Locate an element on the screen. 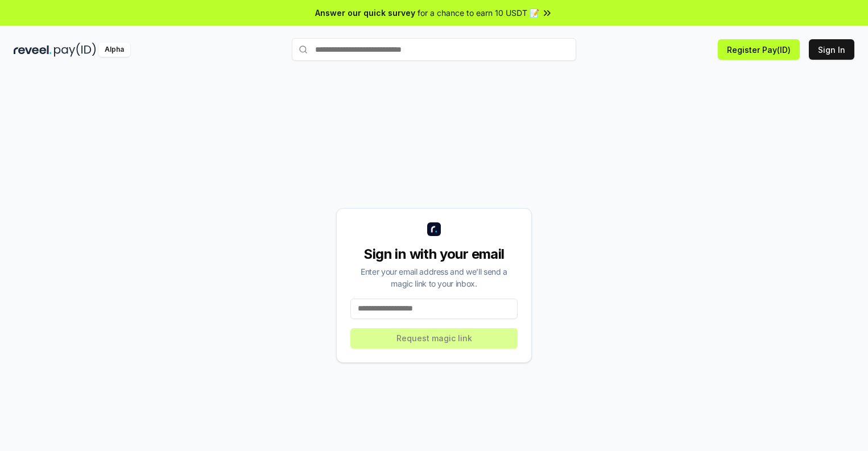 This screenshot has height=451, width=868. span: for a chance to earn 10 USDT 📝 is located at coordinates (478, 13).